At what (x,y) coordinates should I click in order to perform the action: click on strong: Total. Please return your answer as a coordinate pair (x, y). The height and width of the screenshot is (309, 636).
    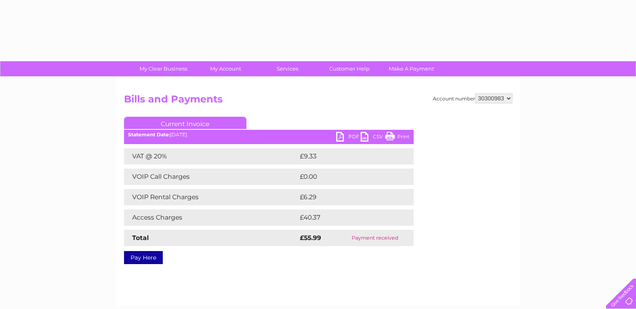
    Looking at the image, I should click on (140, 237).